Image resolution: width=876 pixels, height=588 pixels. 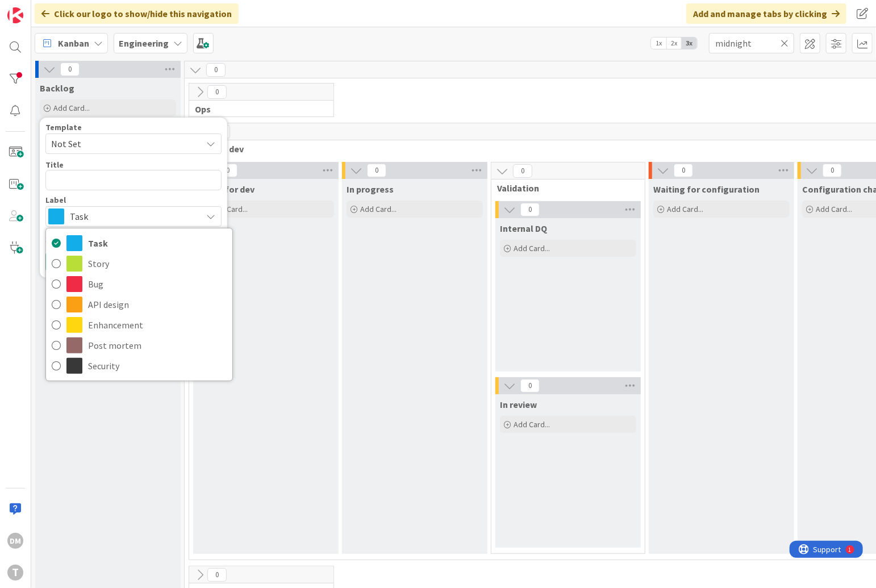 What do you see at coordinates (60, 9) in the screenshot?
I see `div: 1` at bounding box center [60, 9].